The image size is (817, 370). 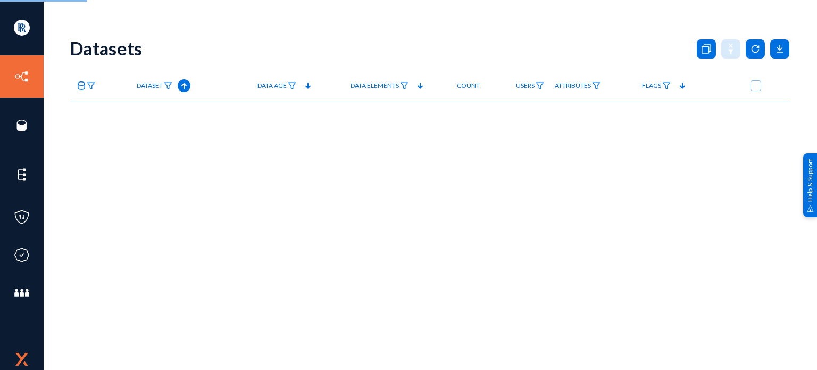 What do you see at coordinates (106, 48) in the screenshot?
I see `div: Datasets` at bounding box center [106, 48].